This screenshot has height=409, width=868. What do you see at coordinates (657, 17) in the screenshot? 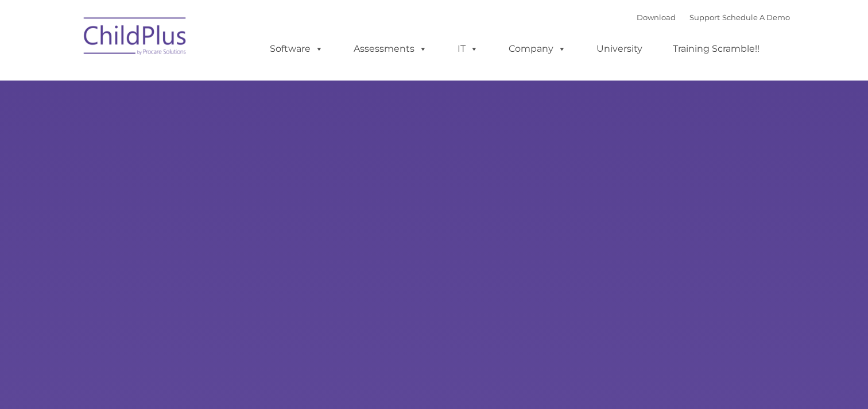
I see `a: Download` at bounding box center [657, 17].